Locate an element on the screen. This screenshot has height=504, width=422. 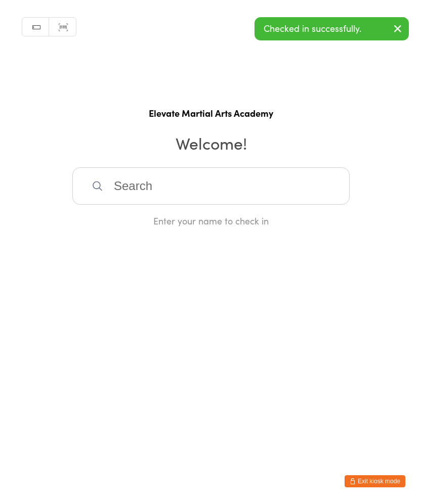
button: Exit kiosk mode is located at coordinates (375, 481).